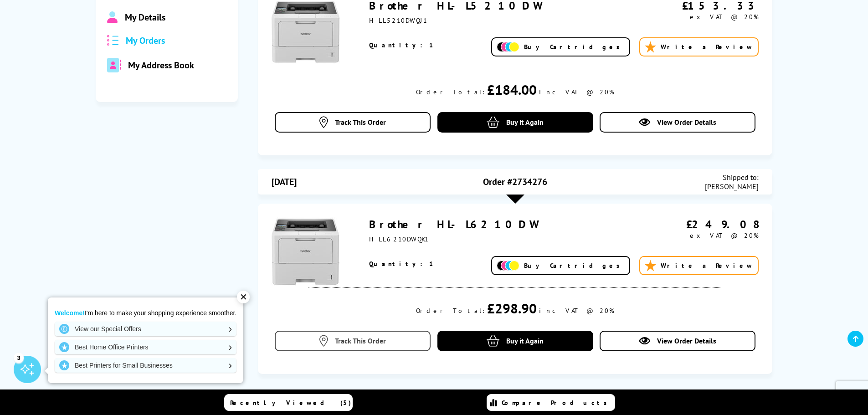 The image size is (868, 415). What do you see at coordinates (453, 224) in the screenshot?
I see `a: Brother HL-L6210DW` at bounding box center [453, 224].